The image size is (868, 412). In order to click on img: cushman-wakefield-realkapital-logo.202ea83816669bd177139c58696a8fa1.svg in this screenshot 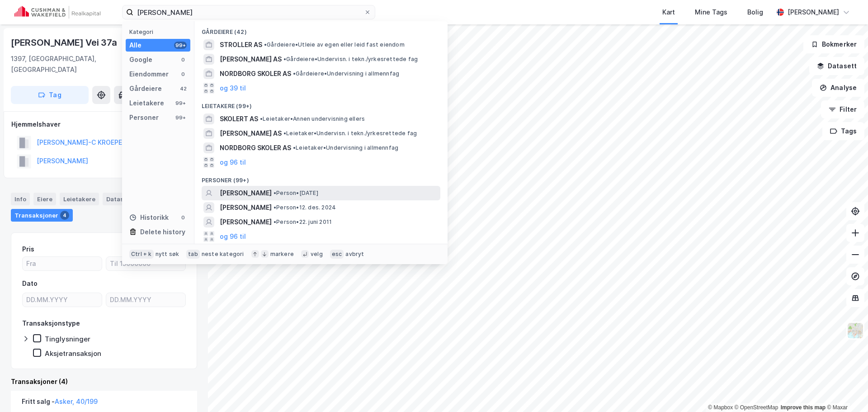, I will do `click(57, 12)`.